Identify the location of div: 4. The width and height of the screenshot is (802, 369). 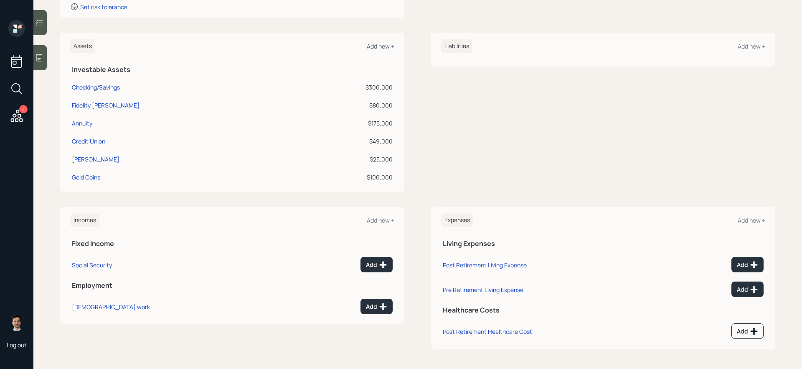
(23, 109).